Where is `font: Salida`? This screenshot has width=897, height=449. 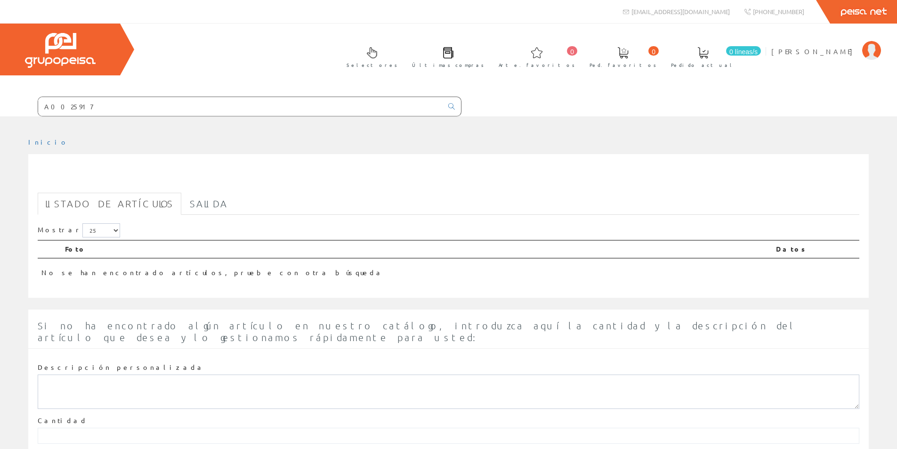
font: Salida is located at coordinates (209, 204).